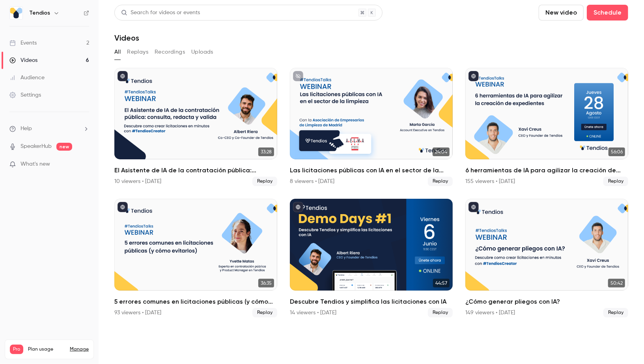 Image resolution: width=644 pixels, height=364 pixels. Describe the element at coordinates (46, 349) in the screenshot. I see `span: Plan usage` at that location.